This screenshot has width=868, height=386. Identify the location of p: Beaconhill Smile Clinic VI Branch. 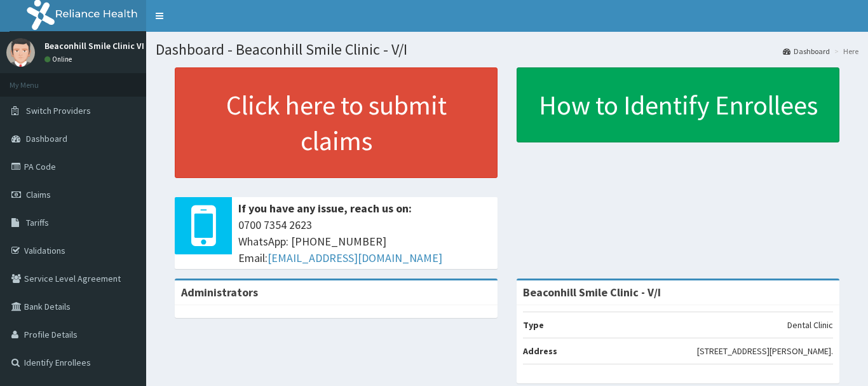
(109, 46).